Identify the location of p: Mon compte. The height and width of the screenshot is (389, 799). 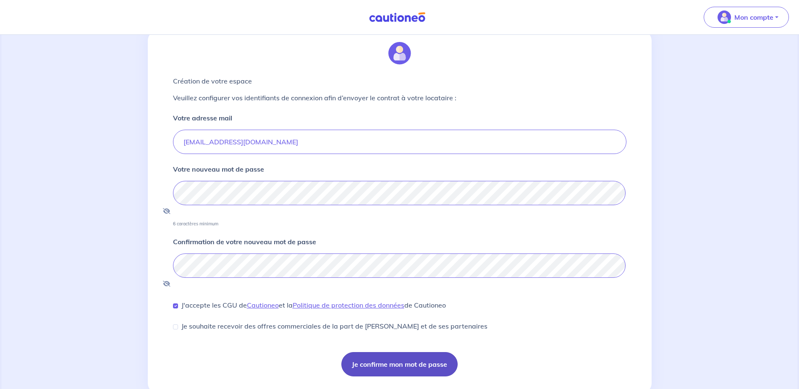
(753, 17).